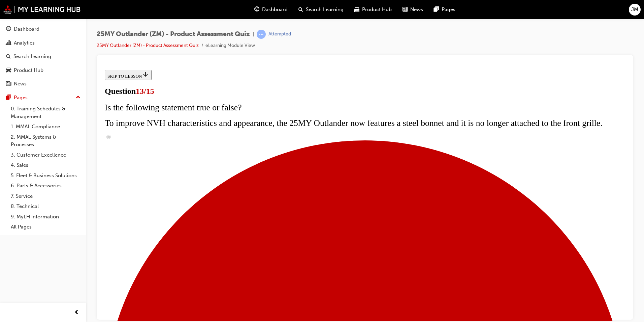  I want to click on a: 3. Customer Excellence, so click(46, 155).